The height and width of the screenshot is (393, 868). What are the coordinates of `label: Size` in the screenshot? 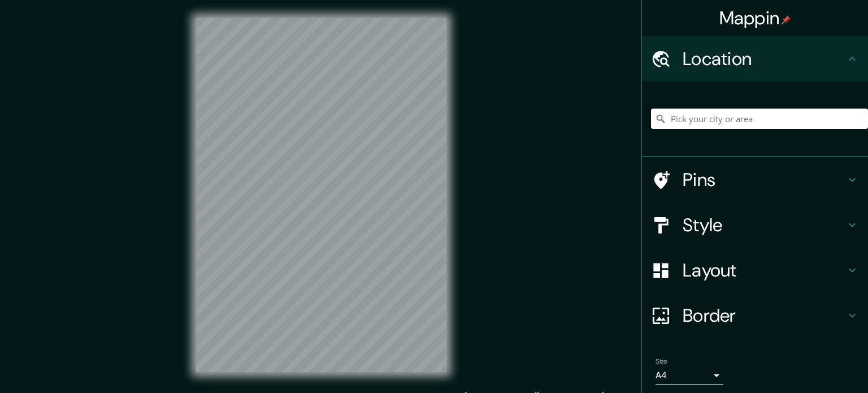 It's located at (661, 361).